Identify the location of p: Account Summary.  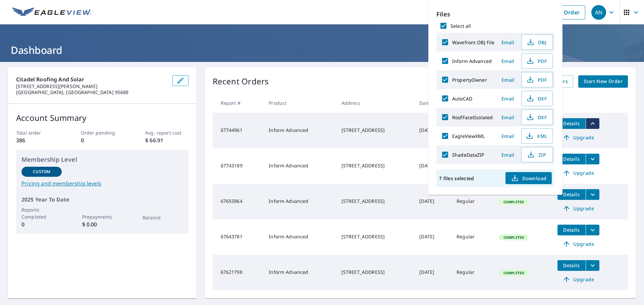
(102, 118).